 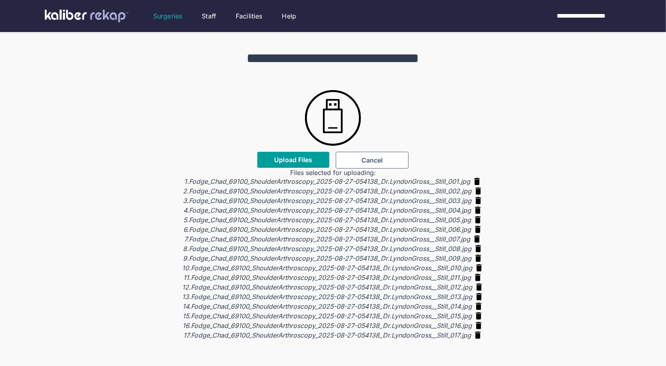 I want to click on a: Surgeries, so click(x=168, y=16).